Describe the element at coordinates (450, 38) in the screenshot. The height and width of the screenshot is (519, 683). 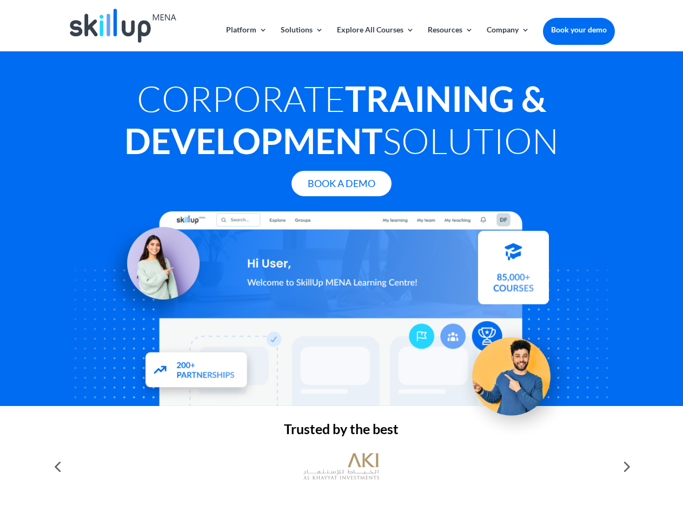
I see `a: Resources` at that location.